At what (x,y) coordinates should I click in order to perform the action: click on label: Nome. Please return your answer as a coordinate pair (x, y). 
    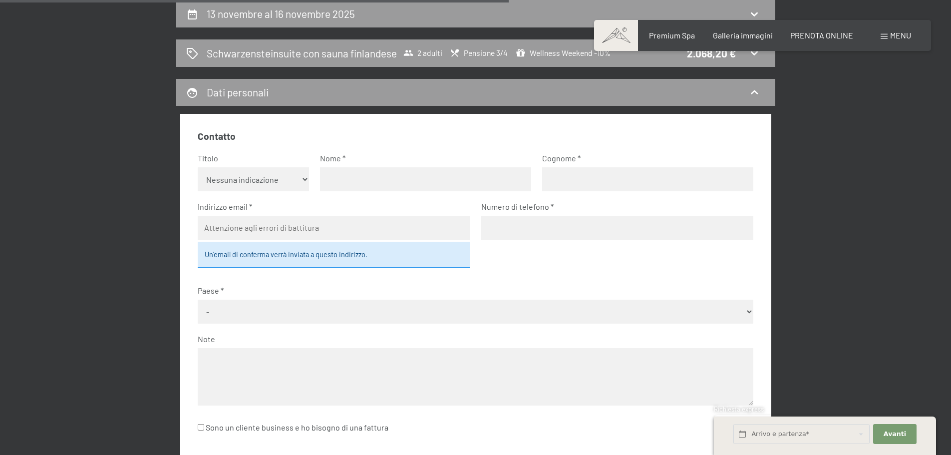
    Looking at the image, I should click on (421, 158).